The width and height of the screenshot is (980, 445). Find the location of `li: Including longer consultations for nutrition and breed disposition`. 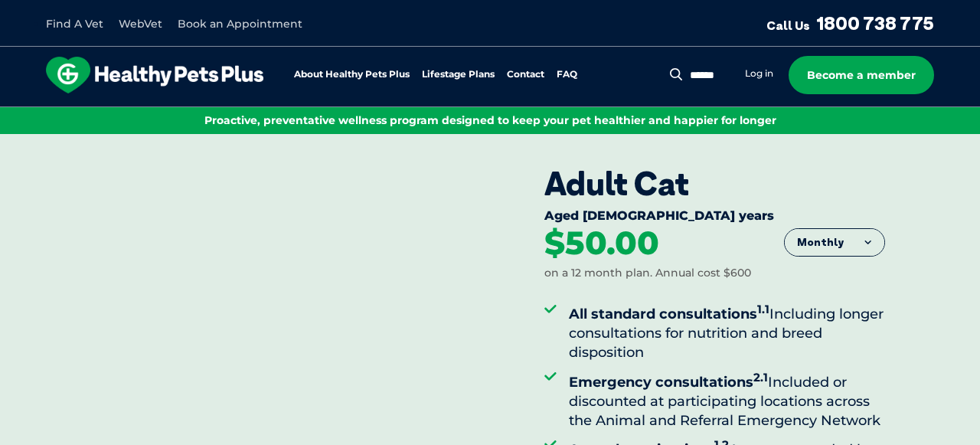

li: Including longer consultations for nutrition and breed disposition is located at coordinates (727, 331).